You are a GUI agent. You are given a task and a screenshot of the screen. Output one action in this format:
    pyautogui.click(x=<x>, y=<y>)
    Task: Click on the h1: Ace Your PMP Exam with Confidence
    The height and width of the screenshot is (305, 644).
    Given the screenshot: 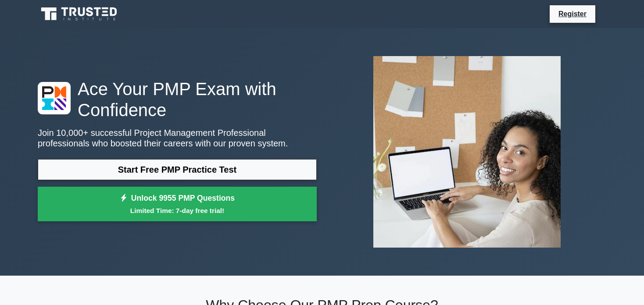 What is the action you would take?
    pyautogui.click(x=177, y=99)
    